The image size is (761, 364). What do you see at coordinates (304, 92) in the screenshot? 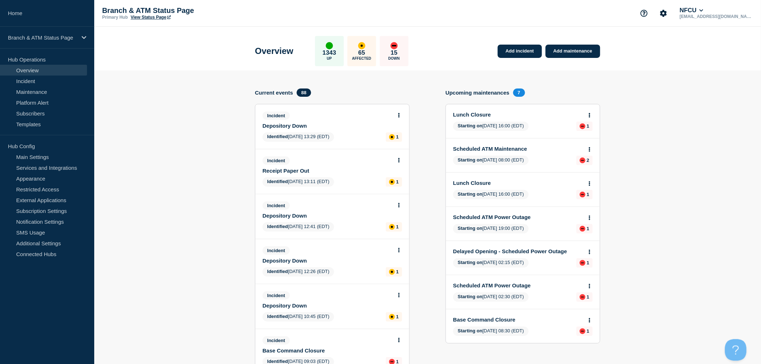
I see `span: 88` at bounding box center [304, 92].